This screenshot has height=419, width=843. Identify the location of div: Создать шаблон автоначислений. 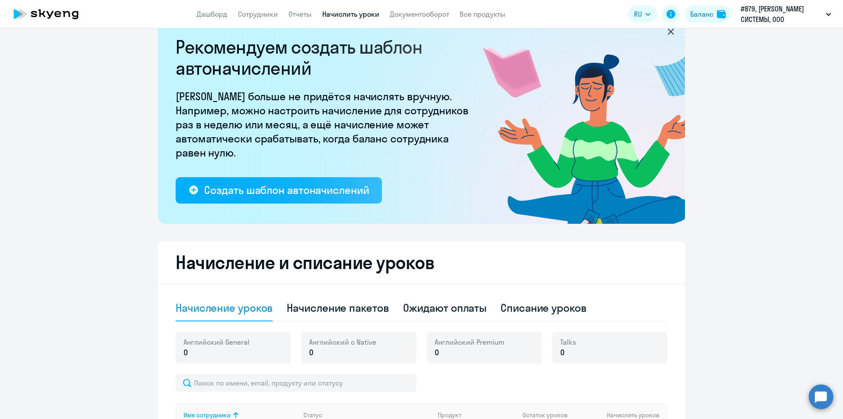
(286, 190).